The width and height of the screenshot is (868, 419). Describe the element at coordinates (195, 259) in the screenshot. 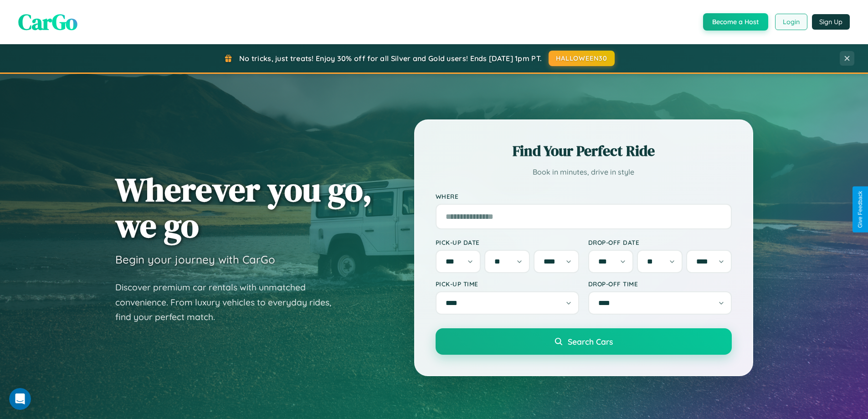

I see `h3: Begin your journey with CarGo` at that location.